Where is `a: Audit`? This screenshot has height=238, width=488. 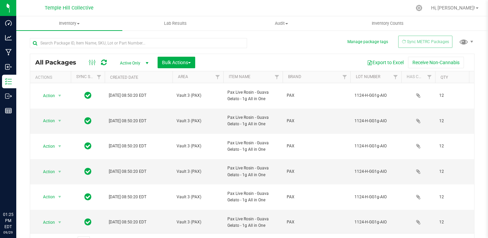
a: Audit is located at coordinates (281, 23).